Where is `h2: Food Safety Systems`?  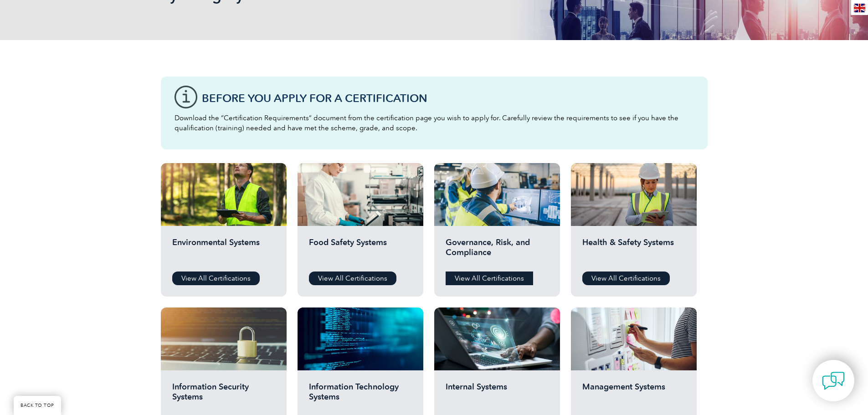 h2: Food Safety Systems is located at coordinates (360, 251).